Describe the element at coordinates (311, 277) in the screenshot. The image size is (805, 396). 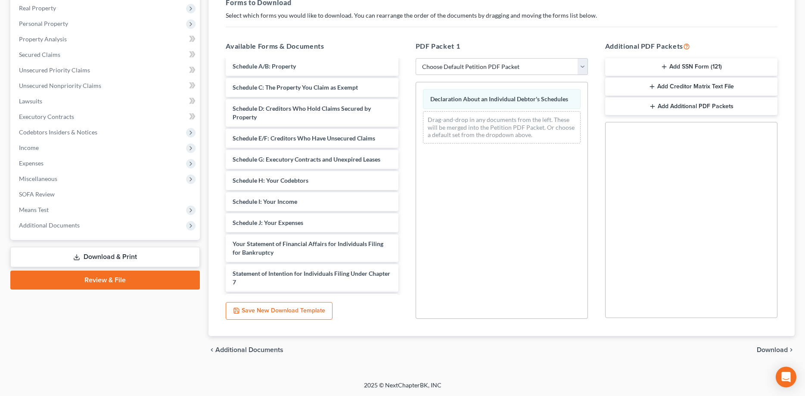
I see `span: Statement of Intention for Individuals Filing Under Chapter 7` at that location.